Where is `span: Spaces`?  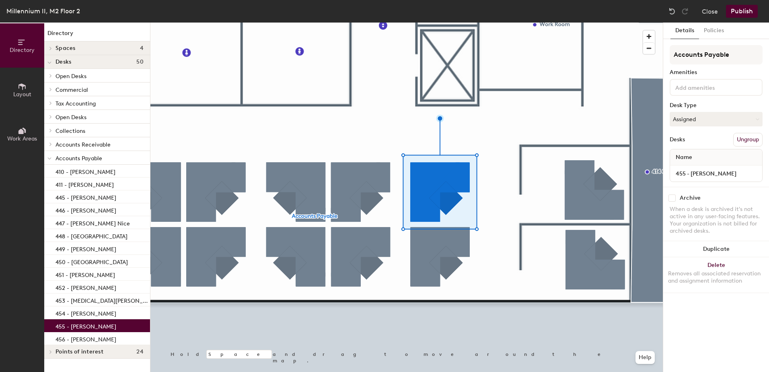 span: Spaces is located at coordinates (66, 48).